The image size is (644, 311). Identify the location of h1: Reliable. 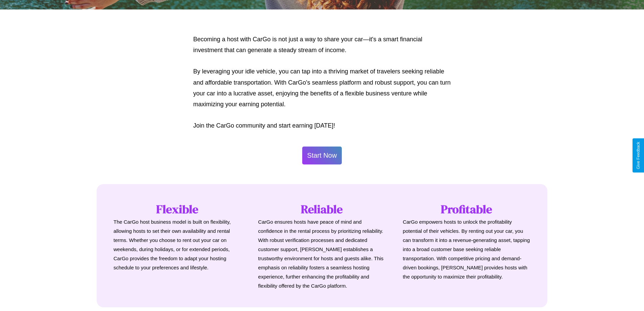
(322, 209).